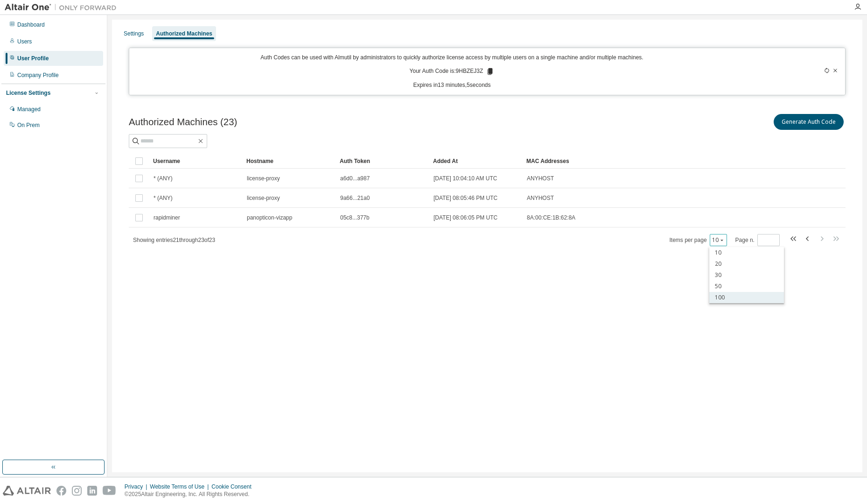 This screenshot has width=867, height=504. I want to click on div: Cookie Consent, so click(234, 486).